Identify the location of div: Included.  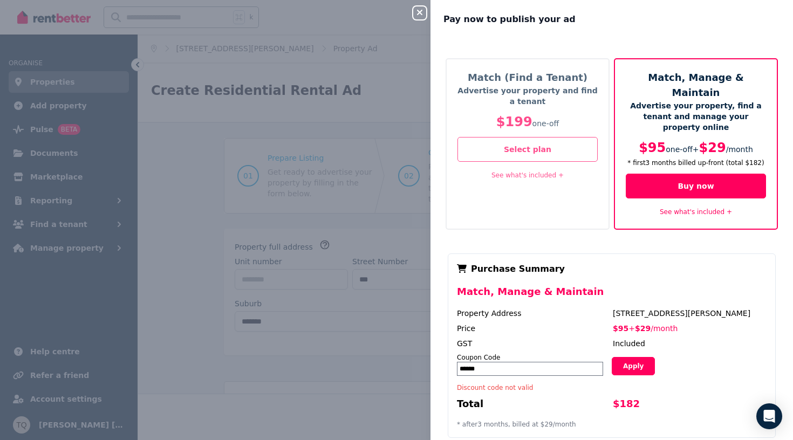
(689, 343).